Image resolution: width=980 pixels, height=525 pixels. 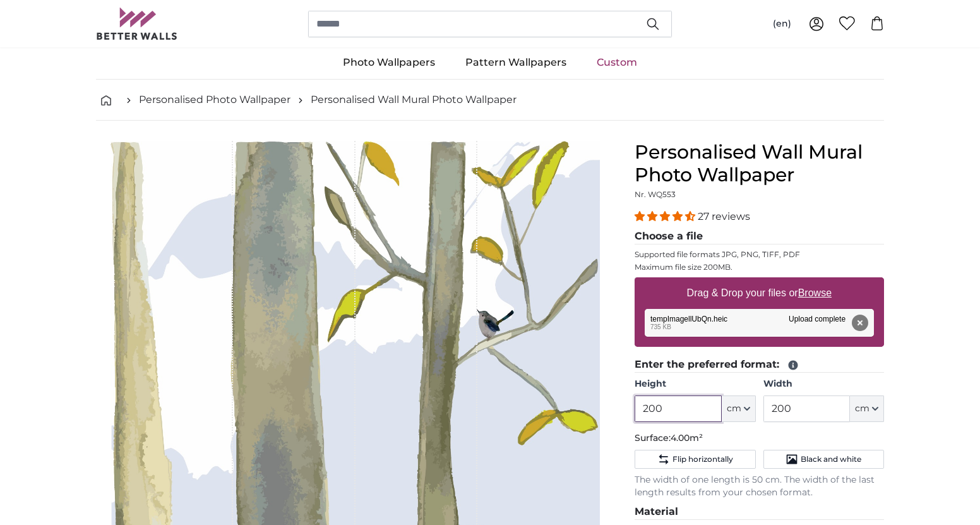 What do you see at coordinates (814, 292) in the screenshot?
I see `u: Browse` at bounding box center [814, 292].